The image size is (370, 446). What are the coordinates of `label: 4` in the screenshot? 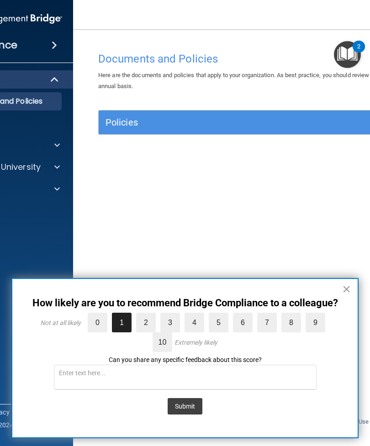 It's located at (194, 323).